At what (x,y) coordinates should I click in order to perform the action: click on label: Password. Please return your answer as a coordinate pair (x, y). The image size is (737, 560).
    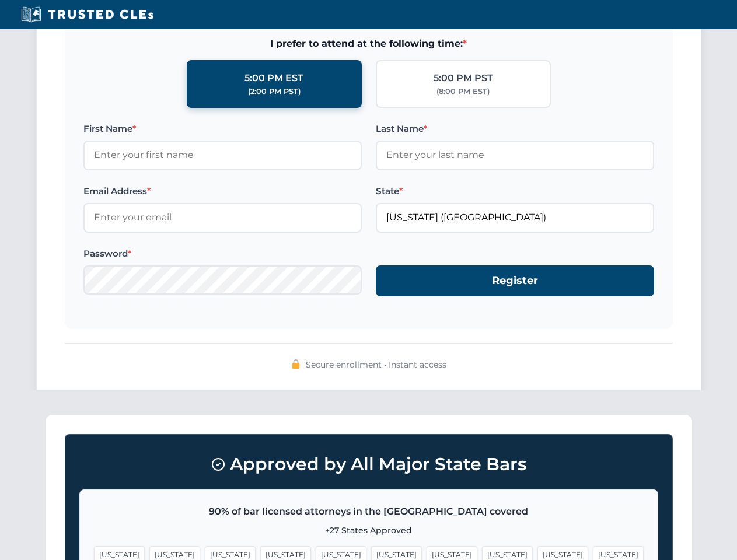
    Looking at the image, I should click on (222, 254).